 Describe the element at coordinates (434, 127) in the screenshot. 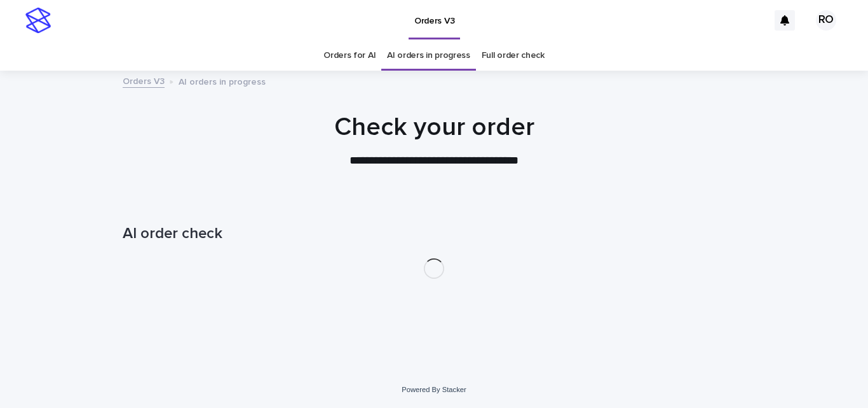

I see `h1: Check your order` at that location.